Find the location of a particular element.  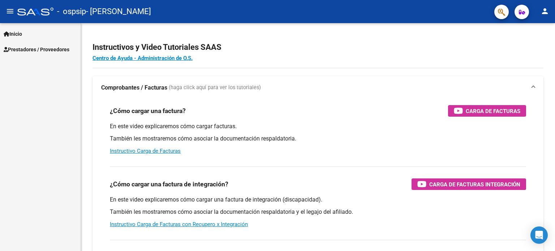

a: Centro de Ayuda - Administración de O.S. is located at coordinates (142, 58).